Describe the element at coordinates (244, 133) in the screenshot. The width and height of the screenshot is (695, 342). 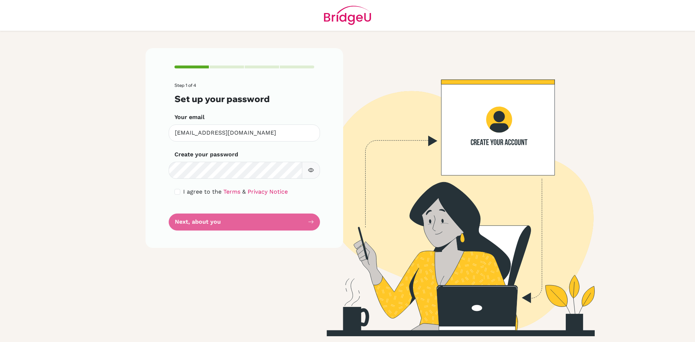
I see `input: Insert your email*` at that location.